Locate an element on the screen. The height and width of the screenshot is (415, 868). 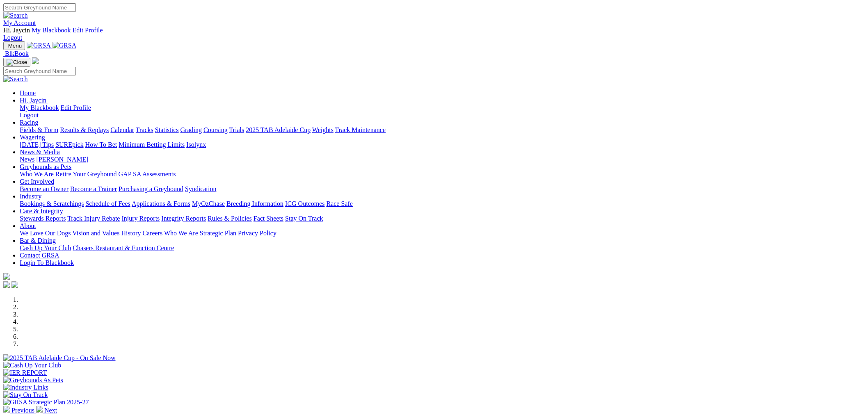
div: News & Media is located at coordinates (442, 160).